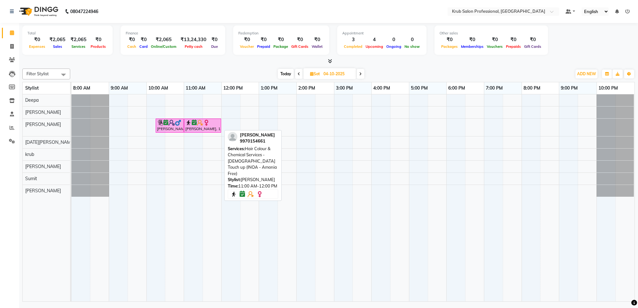 The width and height of the screenshot is (638, 308). I want to click on a: 6:00 PM, so click(457, 88).